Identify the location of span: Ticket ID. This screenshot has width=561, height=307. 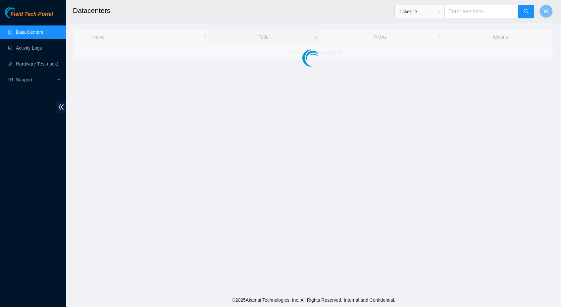
(420, 12).